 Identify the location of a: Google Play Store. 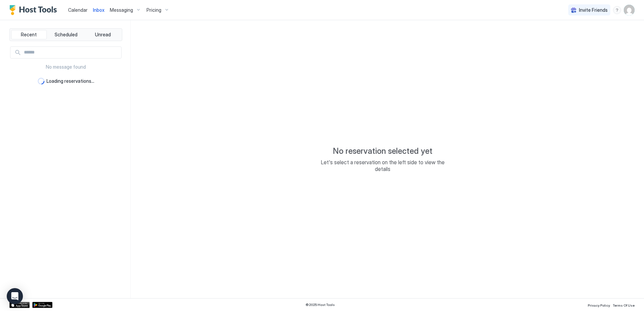
(42, 305).